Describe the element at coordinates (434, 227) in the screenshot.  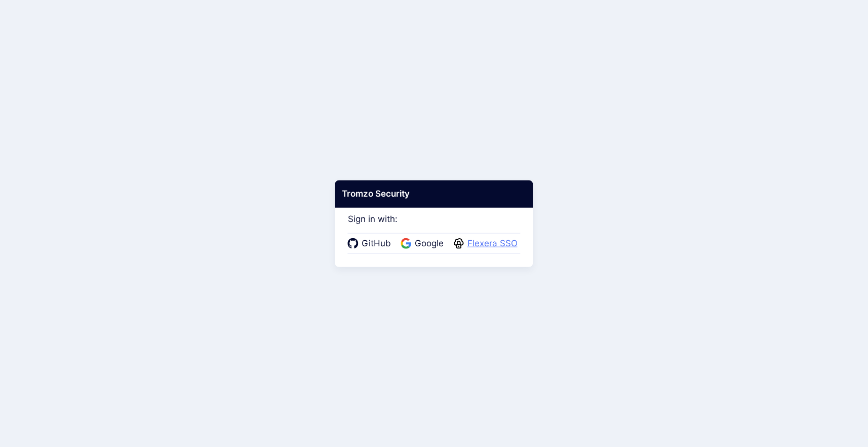
I see `div: Sign in with:` at that location.